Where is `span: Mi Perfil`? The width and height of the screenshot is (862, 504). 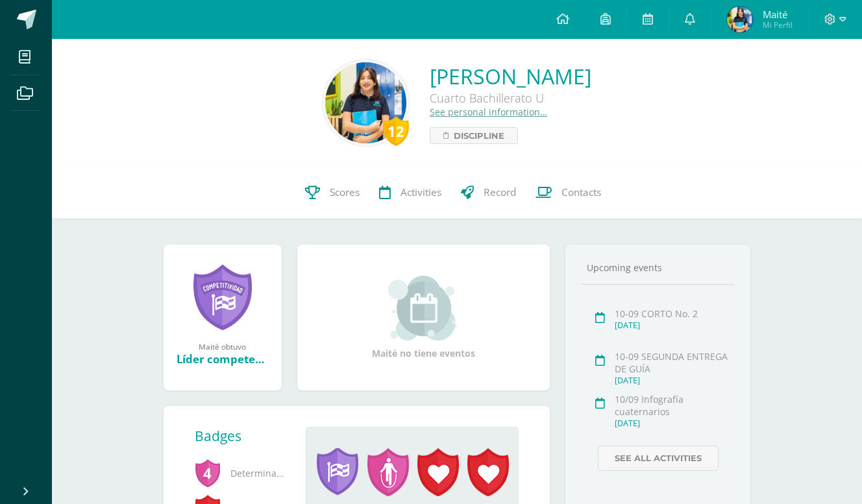
span: Mi Perfil is located at coordinates (778, 25).